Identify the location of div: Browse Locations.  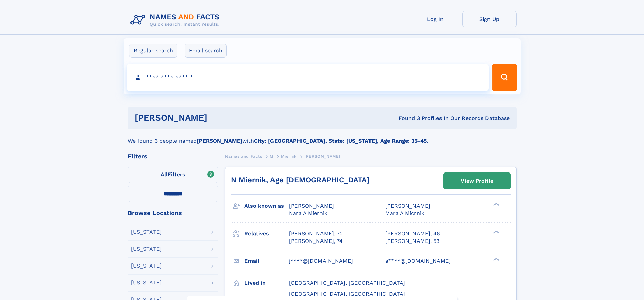
(173, 213).